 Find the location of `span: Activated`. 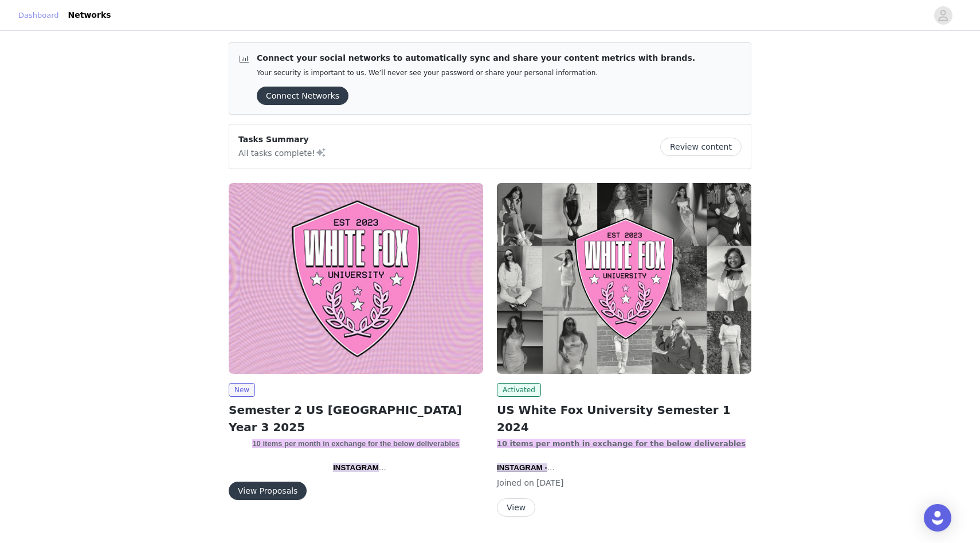

span: Activated is located at coordinates (519, 390).